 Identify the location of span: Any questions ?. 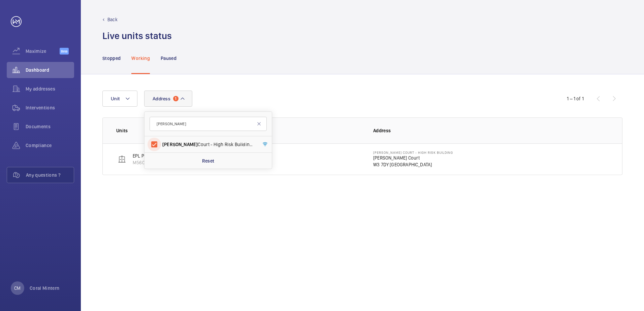
(50, 175).